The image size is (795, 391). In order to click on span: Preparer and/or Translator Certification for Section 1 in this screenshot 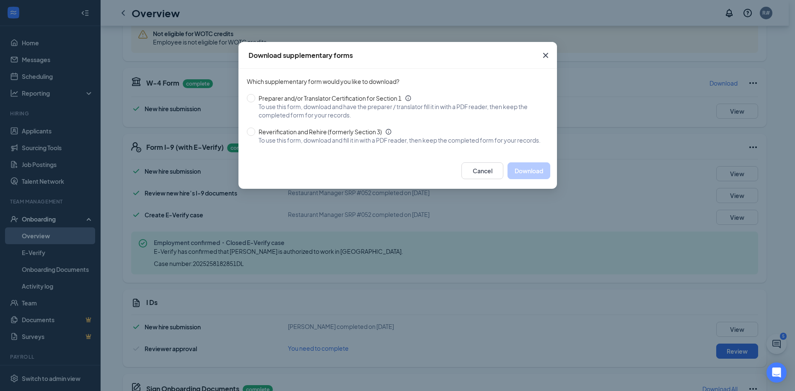, I will do `click(330, 98)`.